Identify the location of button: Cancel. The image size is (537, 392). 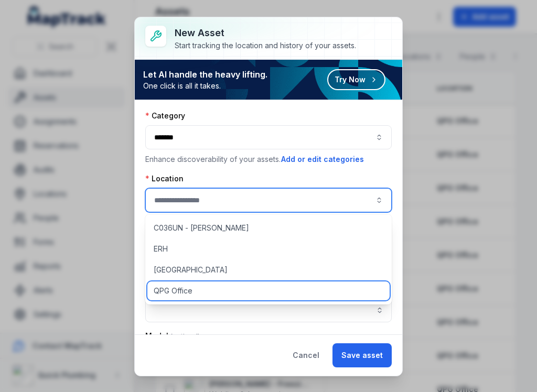
(306, 356).